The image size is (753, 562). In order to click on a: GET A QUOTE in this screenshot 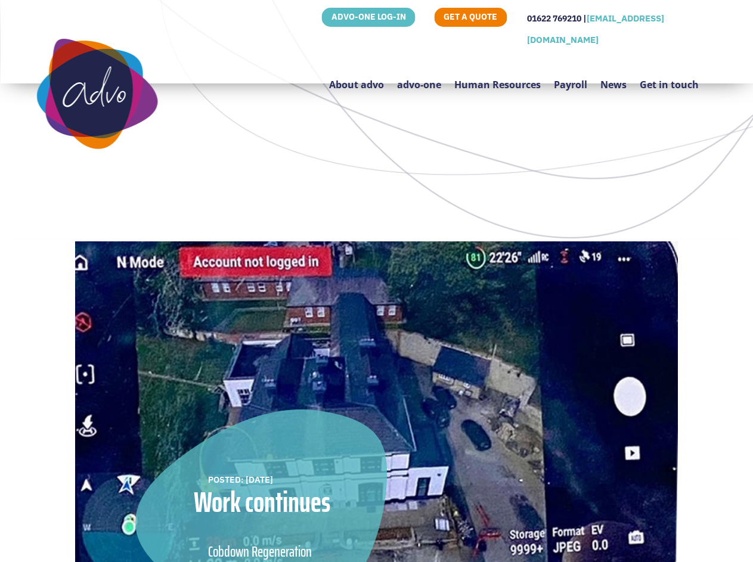, I will do `click(470, 17)`.